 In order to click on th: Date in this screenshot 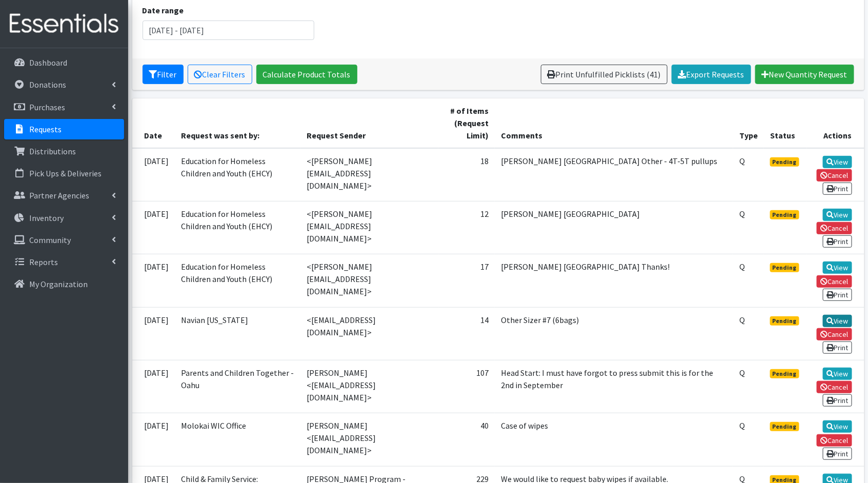, I will do `click(154, 123)`.